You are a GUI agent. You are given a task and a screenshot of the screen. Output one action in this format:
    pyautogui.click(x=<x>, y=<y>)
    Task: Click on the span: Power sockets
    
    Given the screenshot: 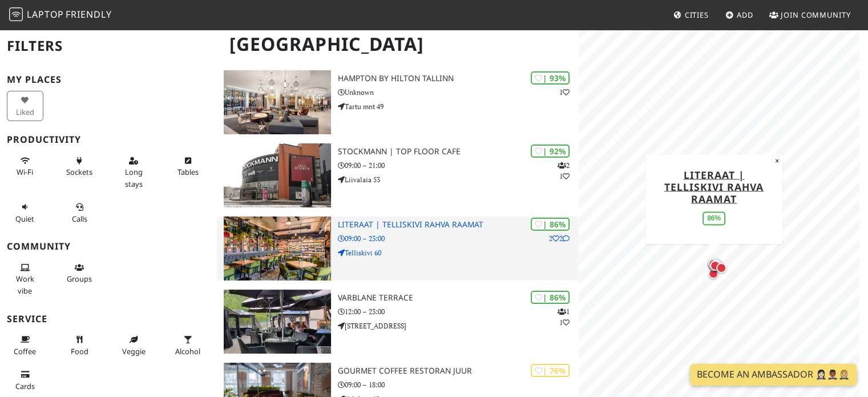 What is the action you would take?
    pyautogui.click(x=79, y=172)
    